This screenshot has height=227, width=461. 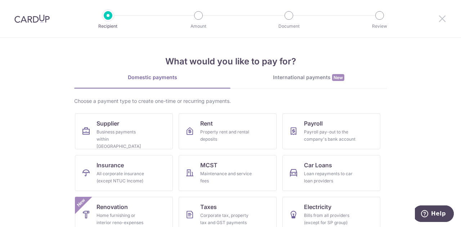 What do you see at coordinates (209, 165) in the screenshot?
I see `span: MCST` at bounding box center [209, 165].